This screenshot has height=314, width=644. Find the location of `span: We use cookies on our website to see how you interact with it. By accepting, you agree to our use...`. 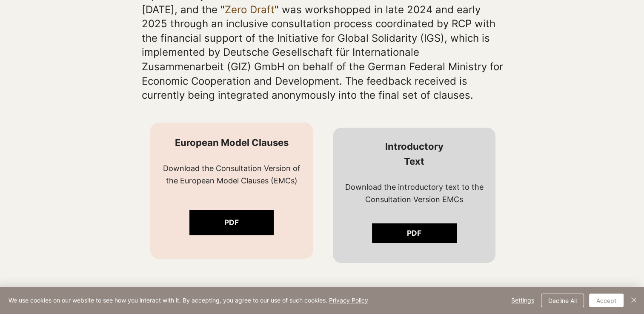

span: We use cookies on our website to see how you interact with it. By accepting, you agree to our use... is located at coordinates (188, 300).